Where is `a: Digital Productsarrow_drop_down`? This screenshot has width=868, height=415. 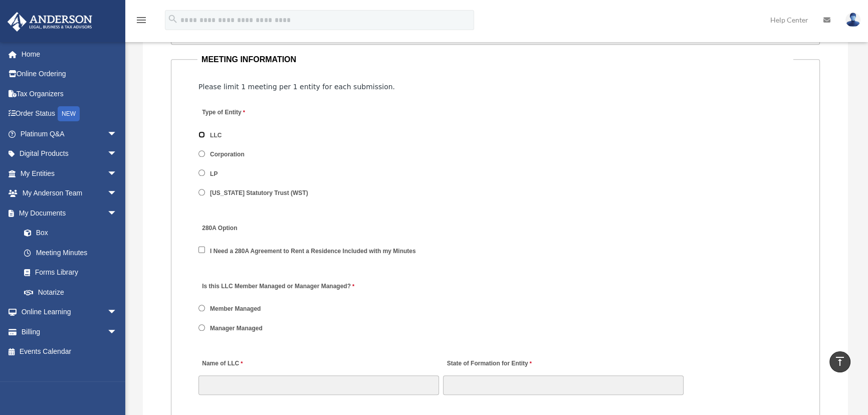
a: Digital Productsarrow_drop_down is located at coordinates (70, 154).